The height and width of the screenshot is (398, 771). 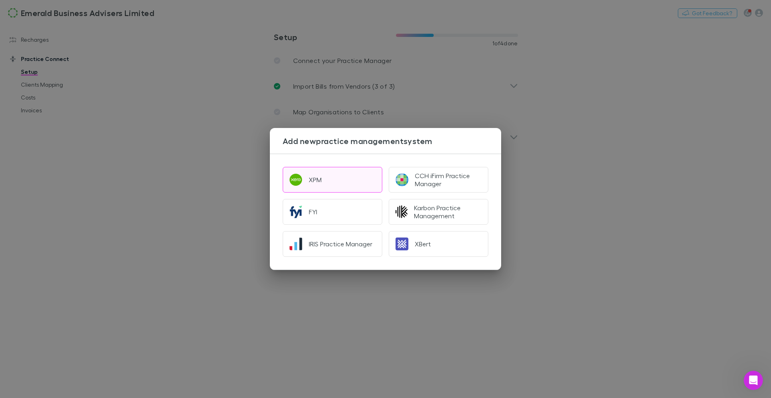 What do you see at coordinates (439, 212) in the screenshot?
I see `button: Karbon Practice Management` at bounding box center [439, 212].